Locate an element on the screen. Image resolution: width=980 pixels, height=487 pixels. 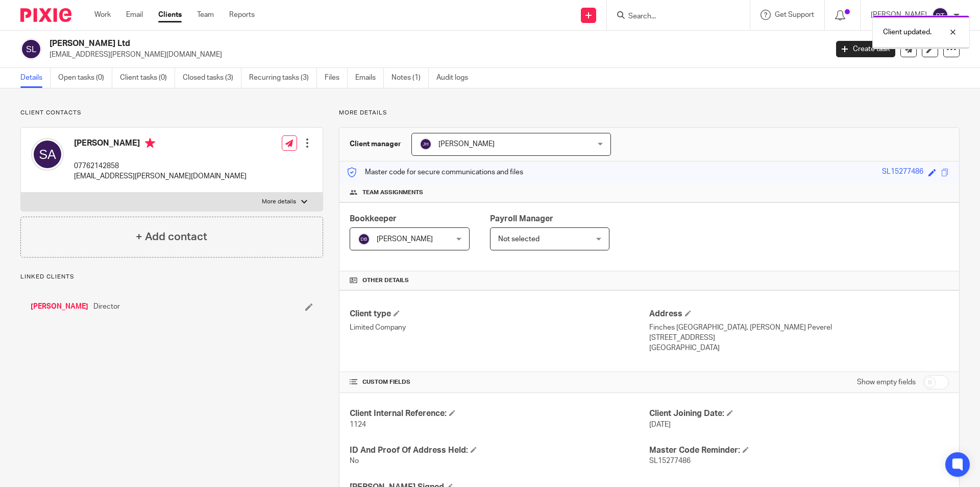
span: SL15277486 is located at coordinates (670, 460).